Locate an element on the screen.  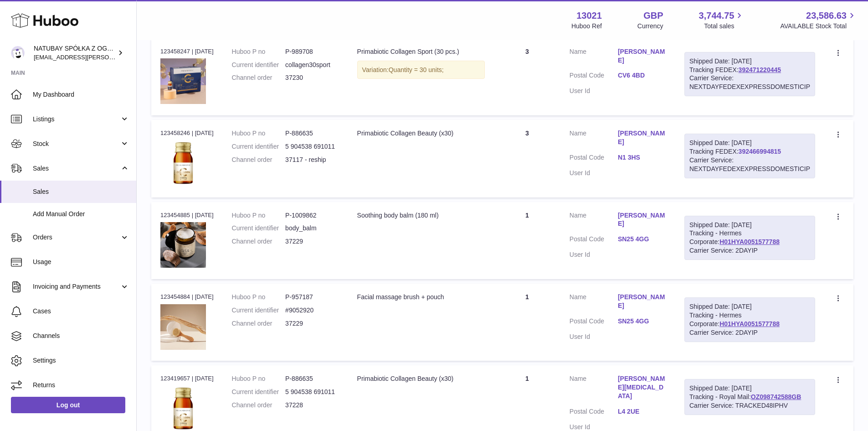
span: 23,586.63 is located at coordinates (826, 16).